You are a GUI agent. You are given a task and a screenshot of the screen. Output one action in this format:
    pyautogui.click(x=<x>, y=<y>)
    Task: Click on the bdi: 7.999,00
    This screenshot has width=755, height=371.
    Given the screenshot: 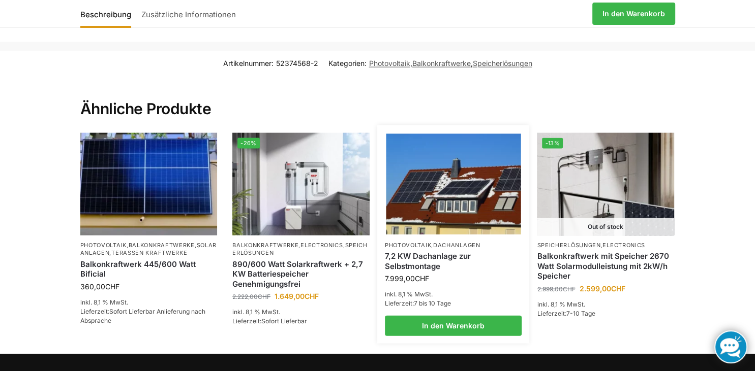 What is the action you would take?
    pyautogui.click(x=406, y=278)
    